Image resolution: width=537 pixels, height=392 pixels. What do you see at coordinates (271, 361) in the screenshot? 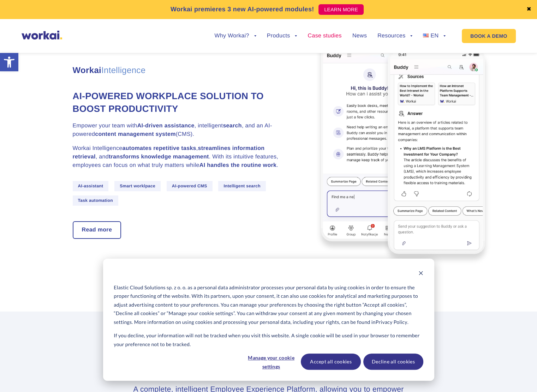
I see `button: Manage your cookie settings` at bounding box center [271, 361].